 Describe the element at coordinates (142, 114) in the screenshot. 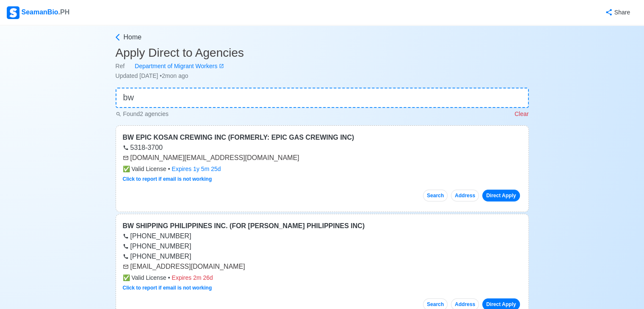

I see `p: Found 2 agencies` at that location.